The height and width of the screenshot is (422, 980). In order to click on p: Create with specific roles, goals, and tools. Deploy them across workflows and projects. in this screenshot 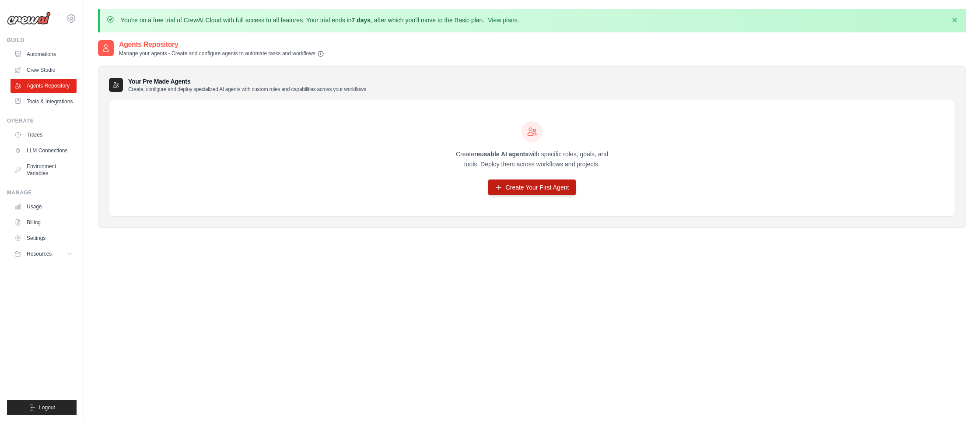, I will do `click(532, 159)`.